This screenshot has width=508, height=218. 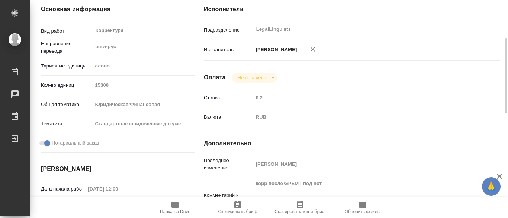 I want to click on button: Скопировать бриф, so click(x=237, y=208).